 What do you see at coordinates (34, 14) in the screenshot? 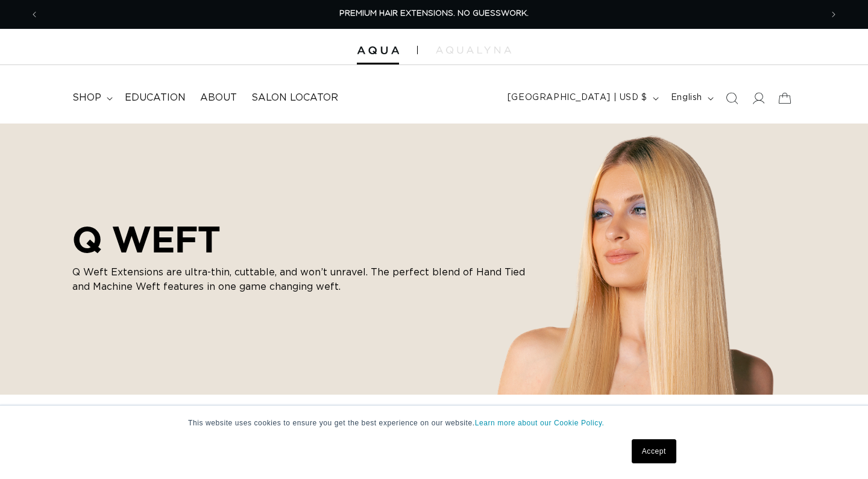
I see `button: Previous announcement` at bounding box center [34, 14].